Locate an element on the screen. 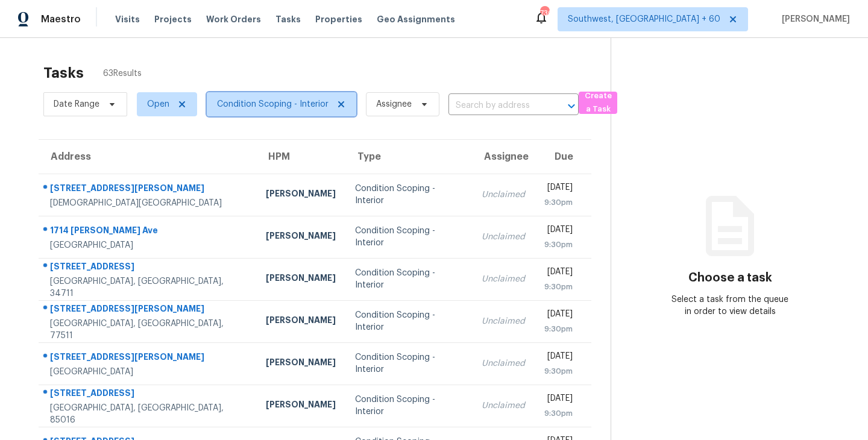 This screenshot has height=440, width=868. span: Assignee is located at coordinates (394, 104).